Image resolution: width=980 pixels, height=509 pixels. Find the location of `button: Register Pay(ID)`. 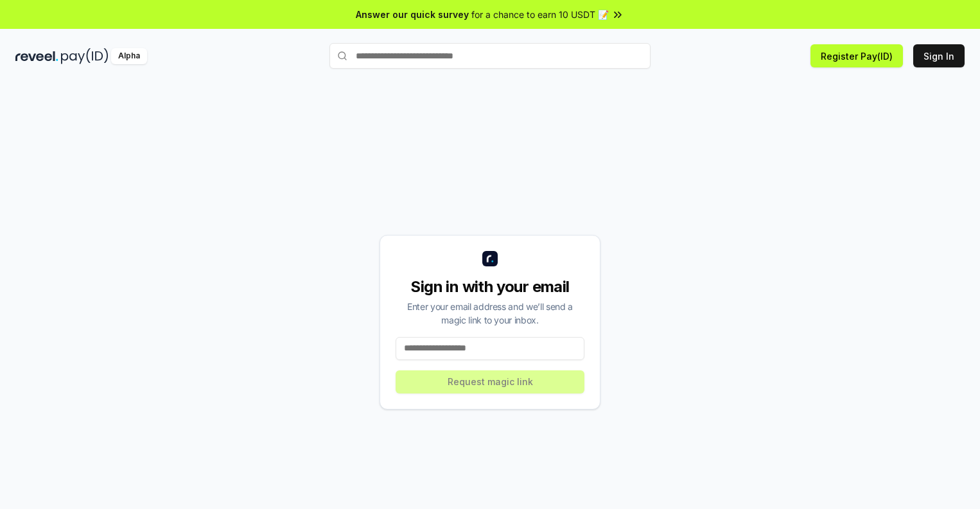

button: Register Pay(ID) is located at coordinates (857, 56).